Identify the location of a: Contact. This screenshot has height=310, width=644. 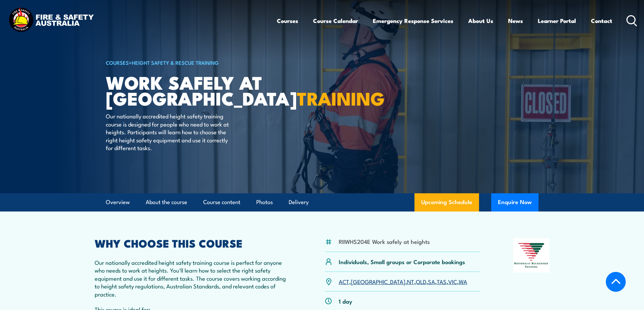
(601, 20).